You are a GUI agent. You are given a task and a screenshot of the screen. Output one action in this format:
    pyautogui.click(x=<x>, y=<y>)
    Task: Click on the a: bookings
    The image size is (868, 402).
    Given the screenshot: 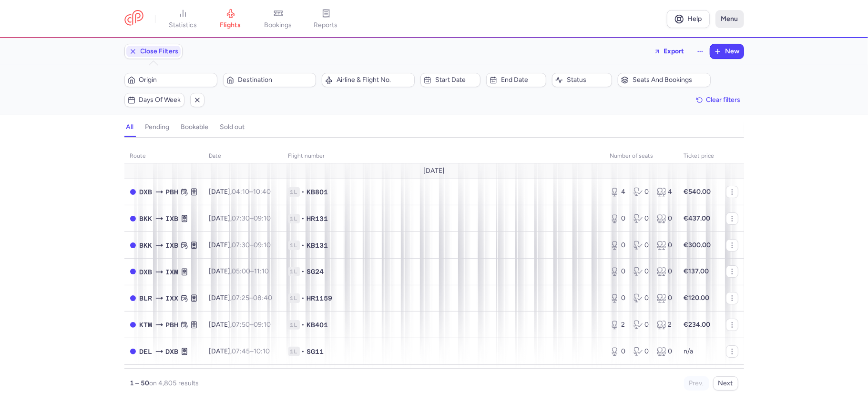 What is the action you would take?
    pyautogui.click(x=279, y=19)
    